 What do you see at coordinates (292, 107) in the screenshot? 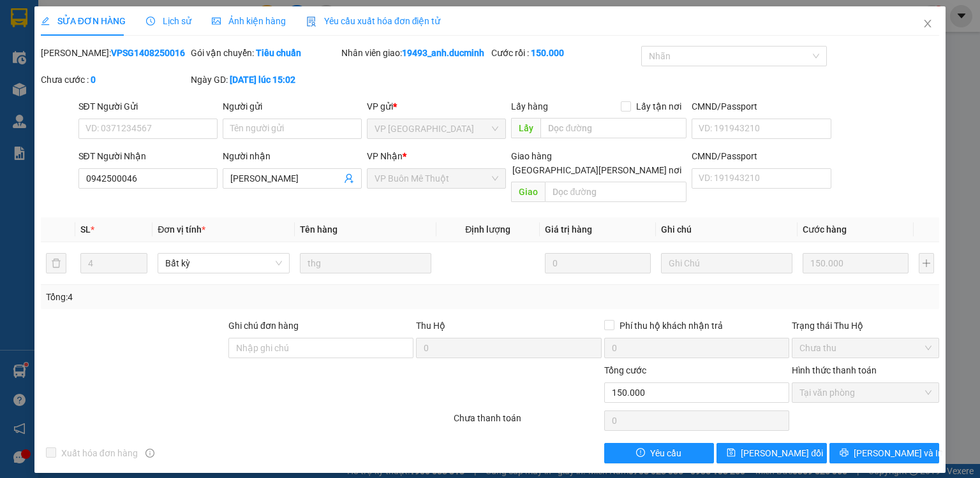
I see `div: Người gửi` at bounding box center [292, 107].